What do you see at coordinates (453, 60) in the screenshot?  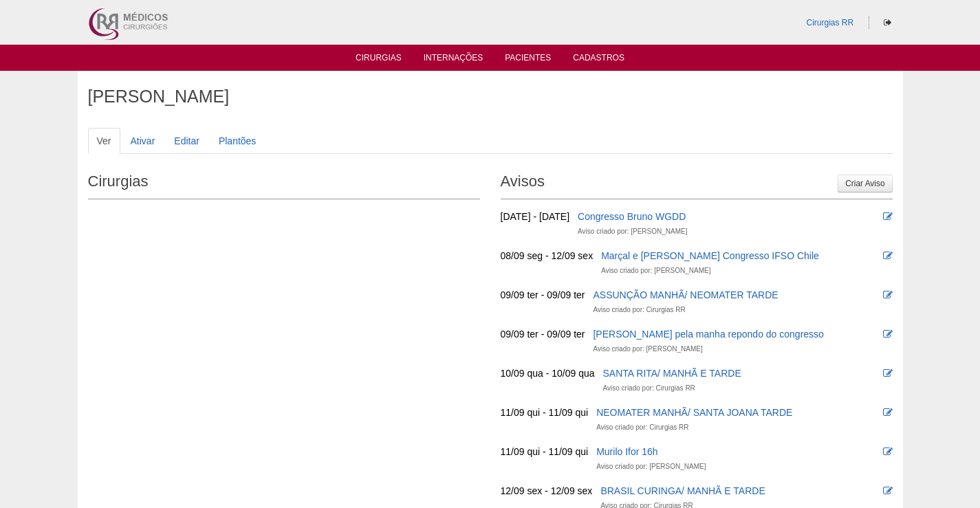 I see `a: Internações` at bounding box center [453, 60].